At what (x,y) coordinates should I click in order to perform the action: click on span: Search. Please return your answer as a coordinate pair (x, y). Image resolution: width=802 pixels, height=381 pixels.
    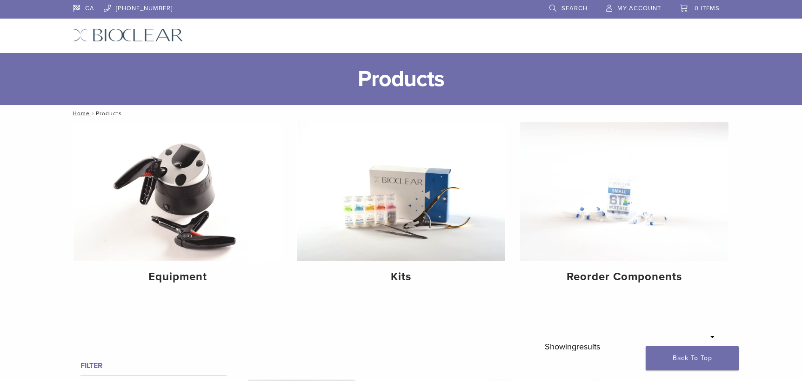
    Looking at the image, I should click on (575, 8).